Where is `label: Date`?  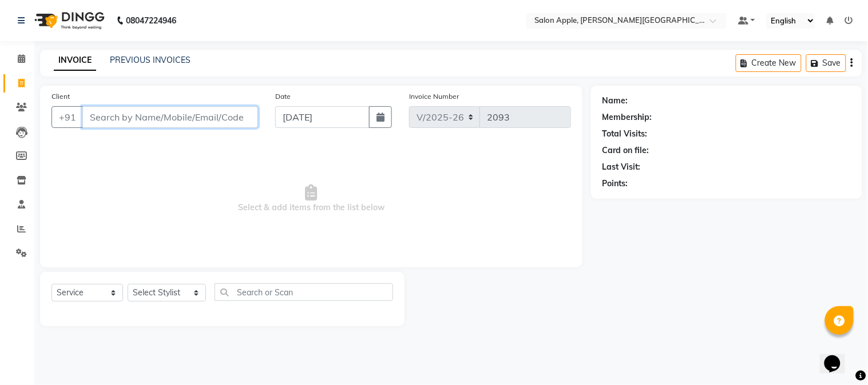 label: Date is located at coordinates (282, 96).